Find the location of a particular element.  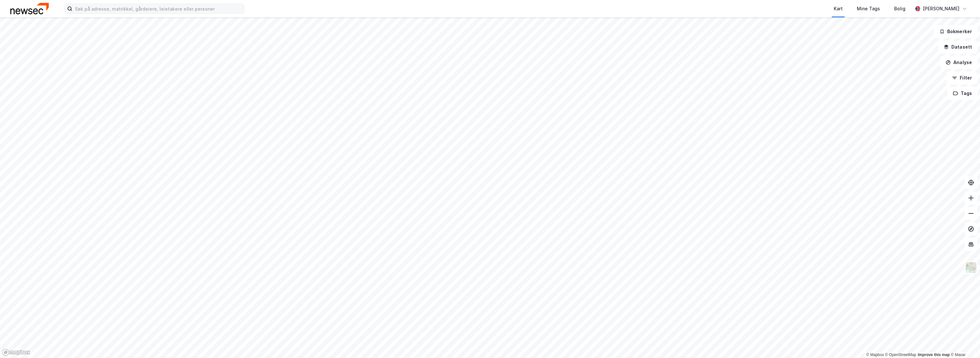

img: newsec-logo.f6e21ccffca1b3a03d2d.png is located at coordinates (30, 8).